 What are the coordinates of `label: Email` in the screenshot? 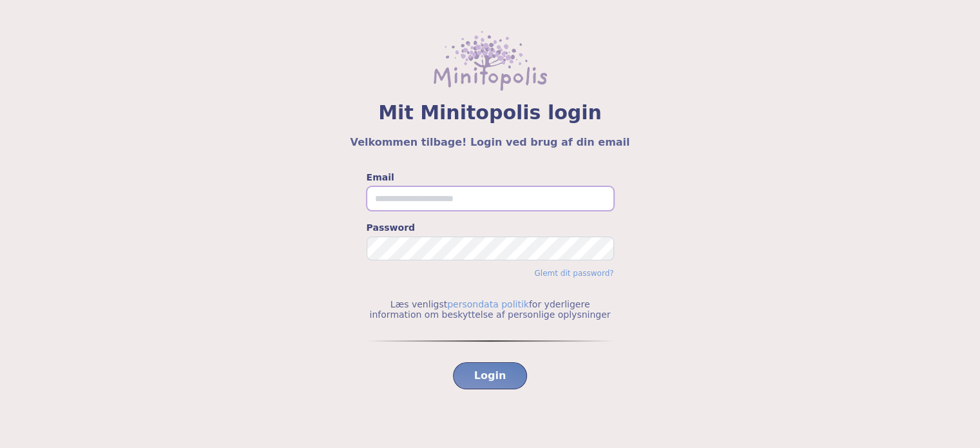 It's located at (490, 177).